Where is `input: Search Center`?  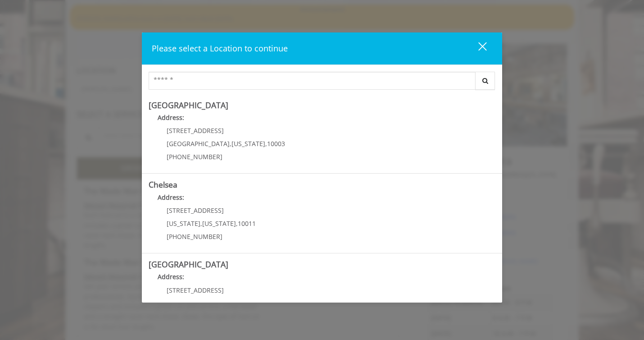 input: Search Center is located at coordinates (312, 81).